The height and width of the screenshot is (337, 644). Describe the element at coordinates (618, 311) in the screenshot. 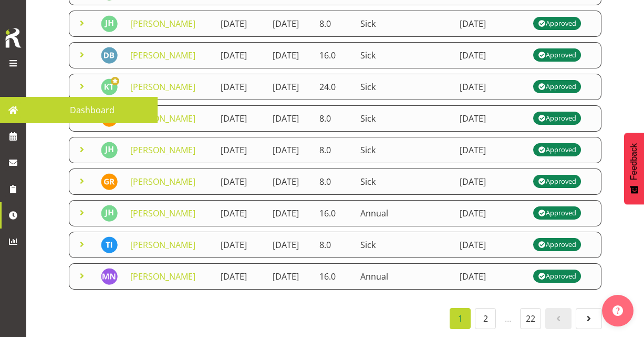

I see `img: help-xxl-2.png` at that location.